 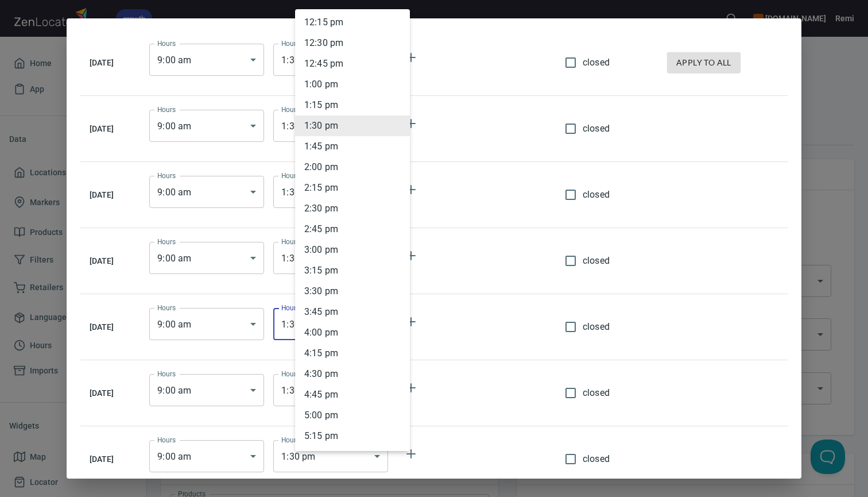 I want to click on li: 3 : 00 pm, so click(x=352, y=250).